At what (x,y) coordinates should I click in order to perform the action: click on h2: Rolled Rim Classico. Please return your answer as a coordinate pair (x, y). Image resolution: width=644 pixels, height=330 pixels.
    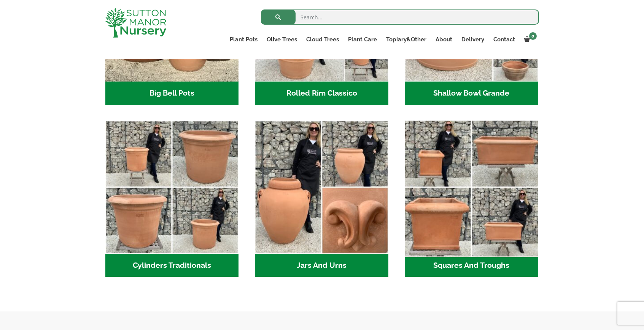
    Looking at the image, I should click on (321, 93).